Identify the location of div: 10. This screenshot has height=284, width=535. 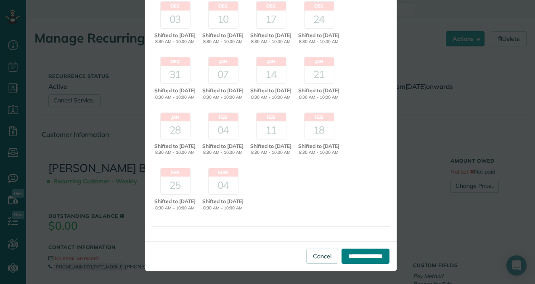
(223, 19).